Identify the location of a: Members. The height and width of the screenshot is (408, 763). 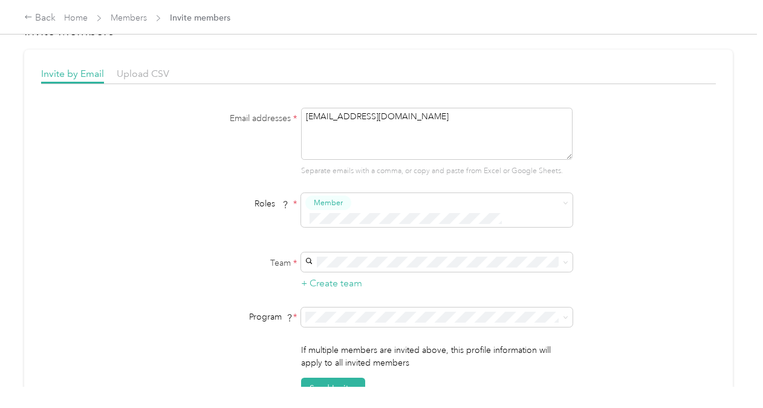
(129, 18).